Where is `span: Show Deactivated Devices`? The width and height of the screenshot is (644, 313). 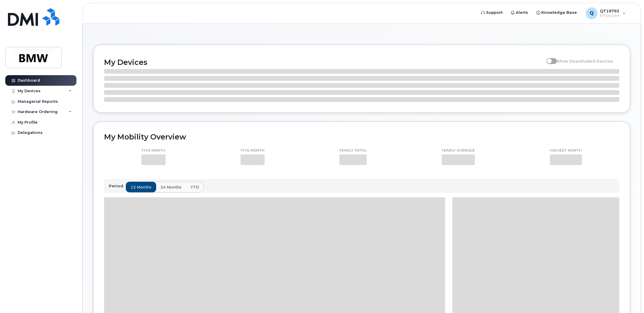 span: Show Deactivated Devices is located at coordinates (585, 61).